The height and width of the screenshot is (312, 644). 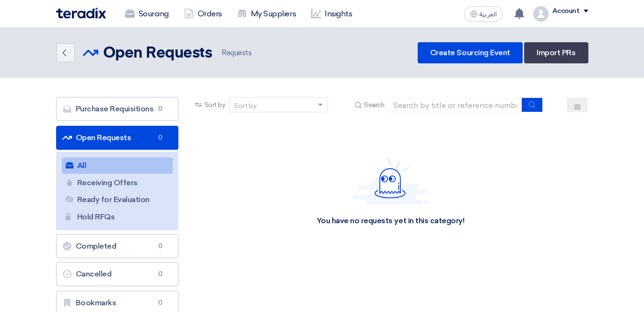 What do you see at coordinates (374, 104) in the screenshot?
I see `span: Search` at bounding box center [374, 104].